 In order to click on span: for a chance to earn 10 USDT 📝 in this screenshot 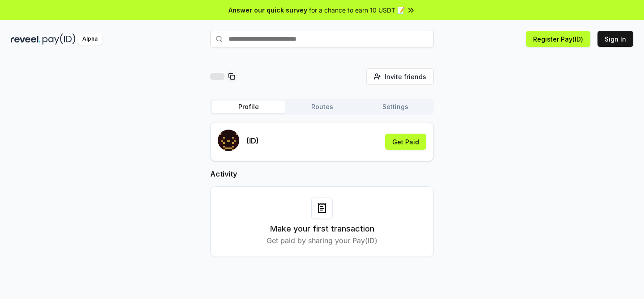, I will do `click(357, 10)`.